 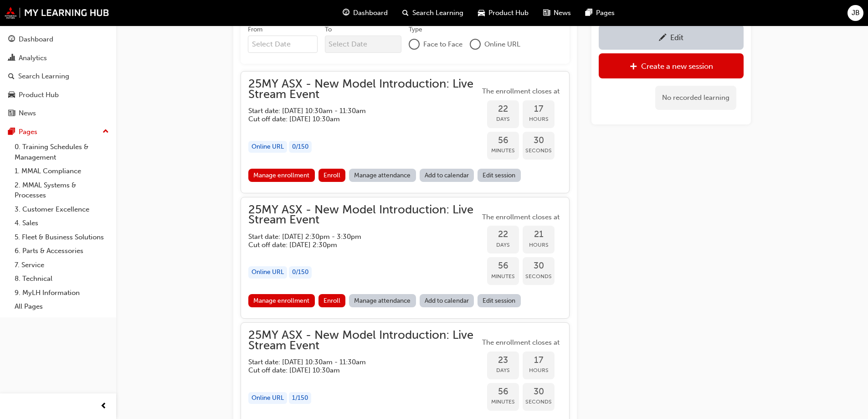 What do you see at coordinates (62, 190) in the screenshot?
I see `a: 2. MMAL Systems & Processes` at bounding box center [62, 190].